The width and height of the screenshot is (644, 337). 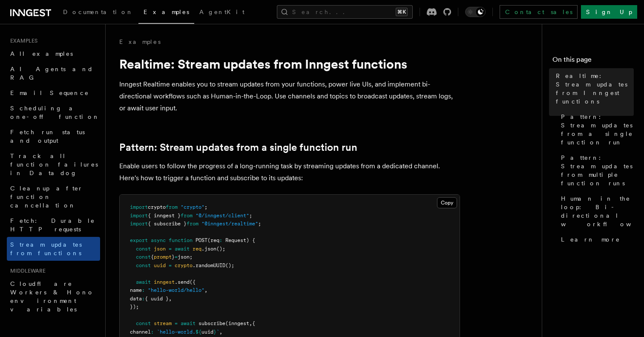 I want to click on span: channel, so click(x=140, y=332).